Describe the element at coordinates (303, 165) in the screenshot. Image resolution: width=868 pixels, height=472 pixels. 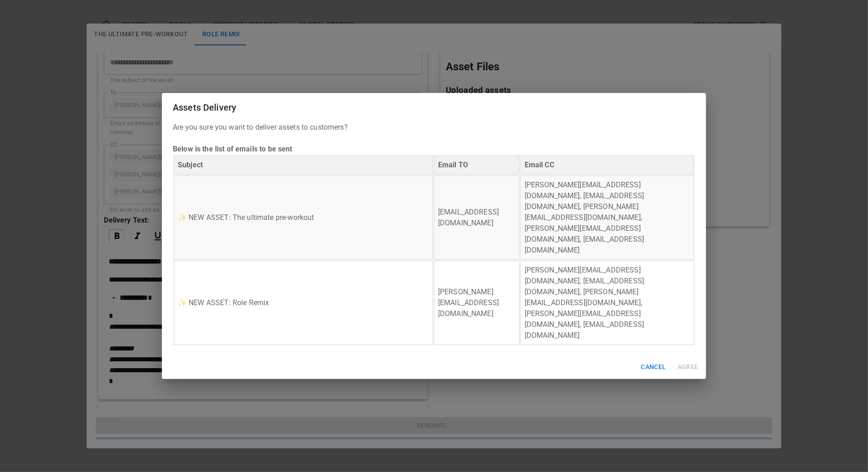
I see `th: Subject` at that location.